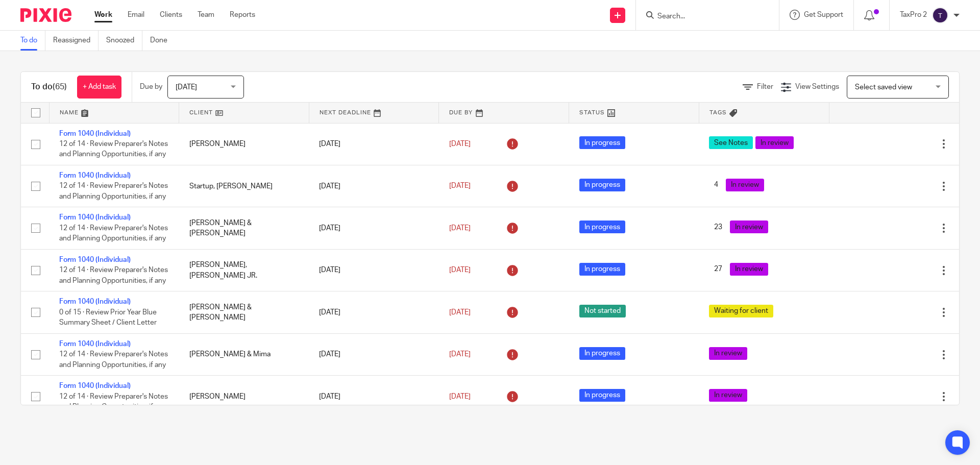 This screenshot has width=980, height=465. What do you see at coordinates (124, 41) in the screenshot?
I see `a: Snoozed` at bounding box center [124, 41].